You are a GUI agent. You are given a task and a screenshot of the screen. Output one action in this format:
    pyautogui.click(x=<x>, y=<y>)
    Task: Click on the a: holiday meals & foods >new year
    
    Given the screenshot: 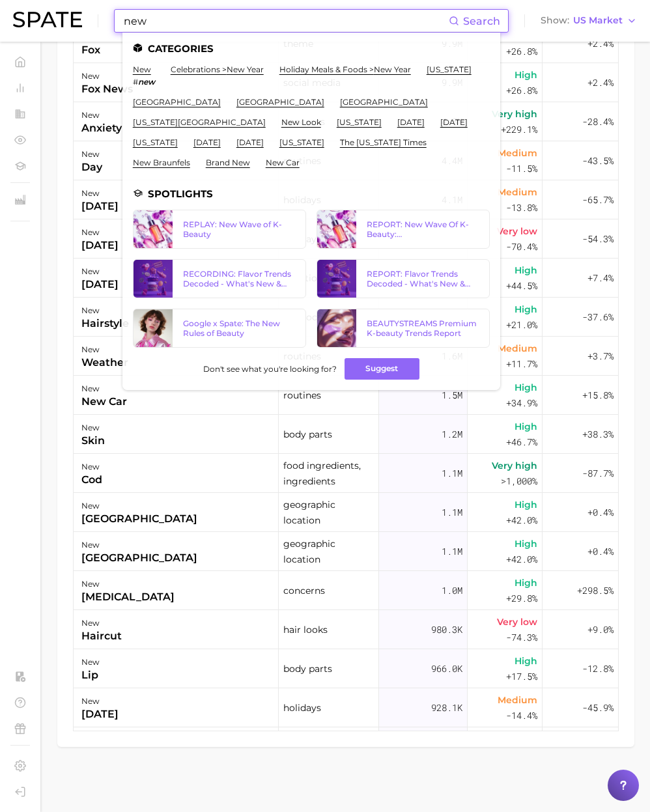 What is the action you would take?
    pyautogui.click(x=345, y=69)
    